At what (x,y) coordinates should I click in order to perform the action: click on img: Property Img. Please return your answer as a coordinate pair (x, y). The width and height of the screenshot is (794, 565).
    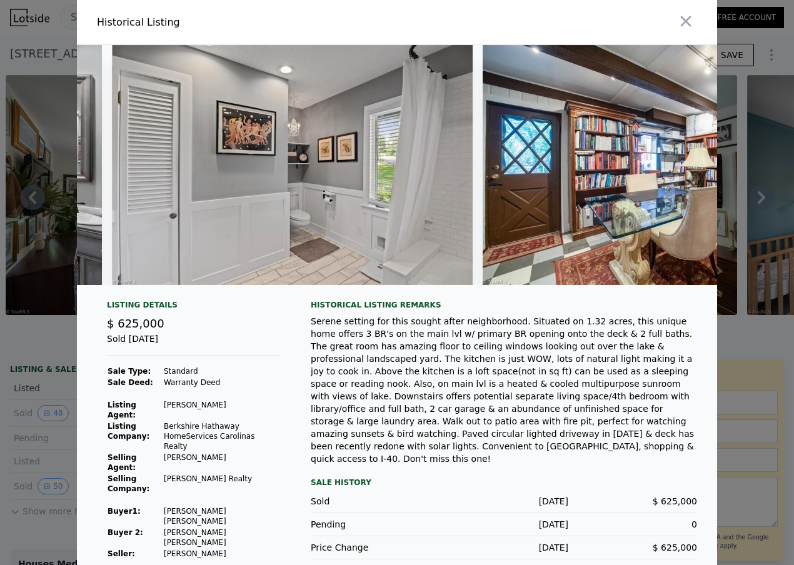
    Looking at the image, I should click on (292, 165).